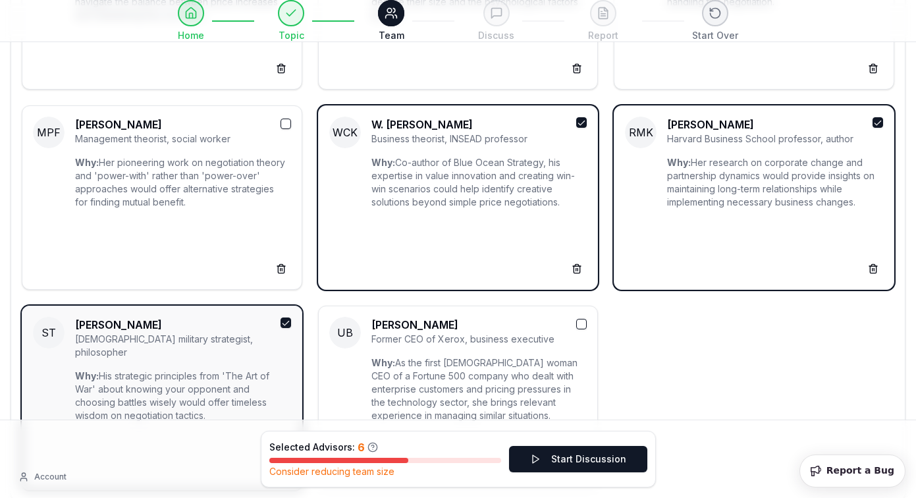  Describe the element at coordinates (191, 36) in the screenshot. I see `span: Home` at that location.